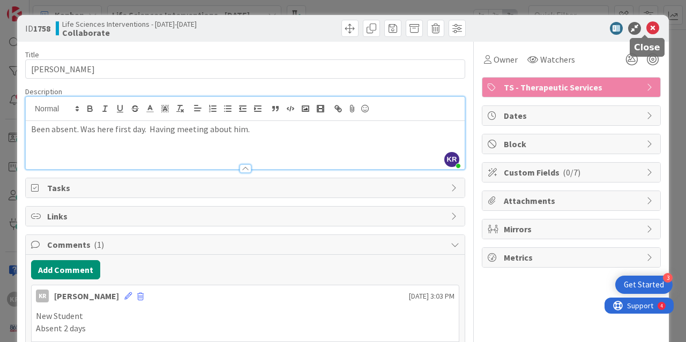 This screenshot has width=686, height=342. Describe the element at coordinates (668, 278) in the screenshot. I see `div: 3` at that location.